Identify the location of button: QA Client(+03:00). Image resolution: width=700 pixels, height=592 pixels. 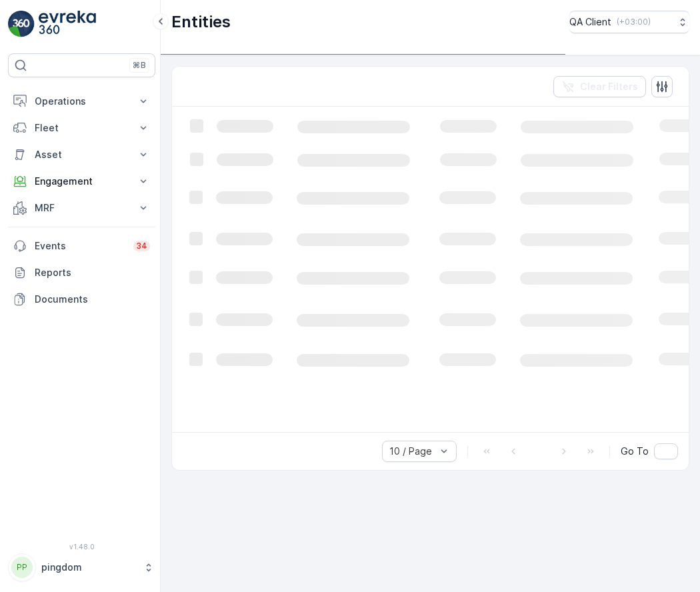
(629, 22).